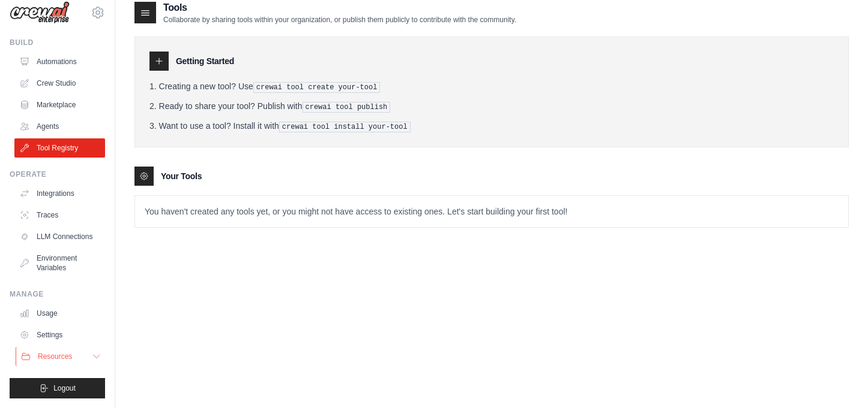 Image resolution: width=868 pixels, height=408 pixels. Describe the element at coordinates (492, 86) in the screenshot. I see `li: Creating a new tool? Use` at that location.